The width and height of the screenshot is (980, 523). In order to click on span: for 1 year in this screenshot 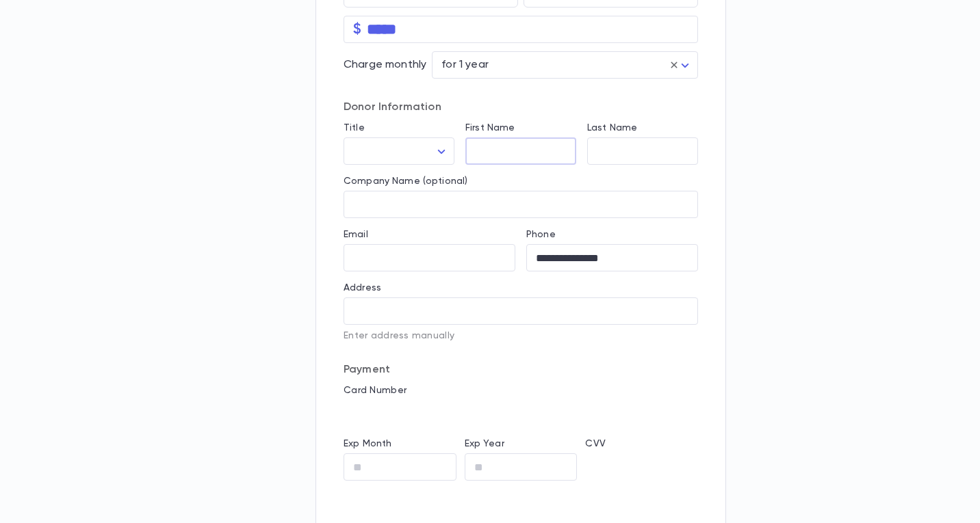, I will do `click(465, 65)`.